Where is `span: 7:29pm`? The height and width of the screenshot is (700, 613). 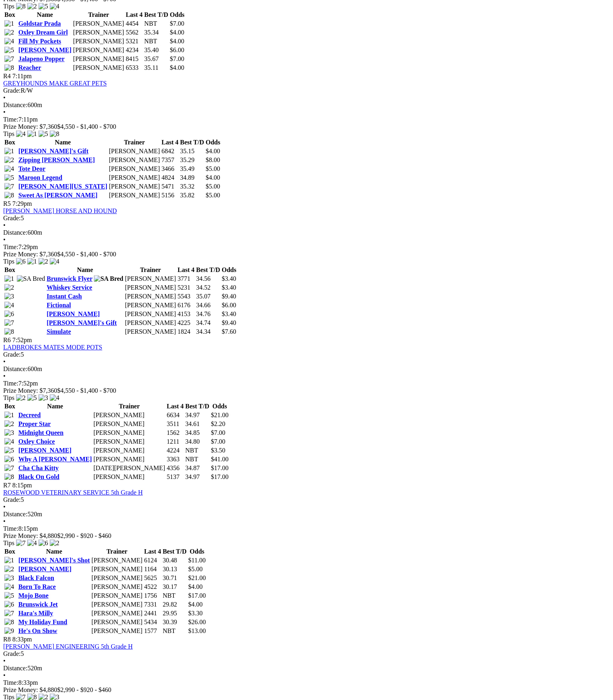 span: 7:29pm is located at coordinates (22, 203).